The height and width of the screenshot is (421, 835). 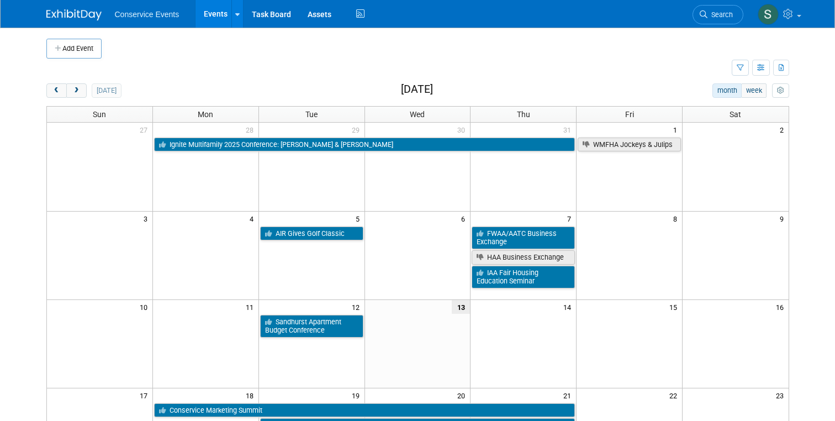 What do you see at coordinates (312, 234) in the screenshot?
I see `a: AIR Gives Golf Classic` at bounding box center [312, 234].